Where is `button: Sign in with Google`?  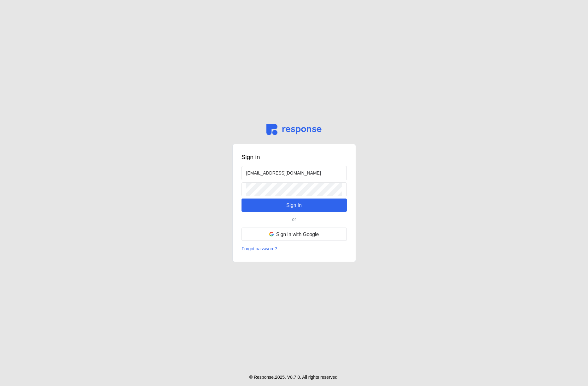 button: Sign in with Google is located at coordinates (294, 234).